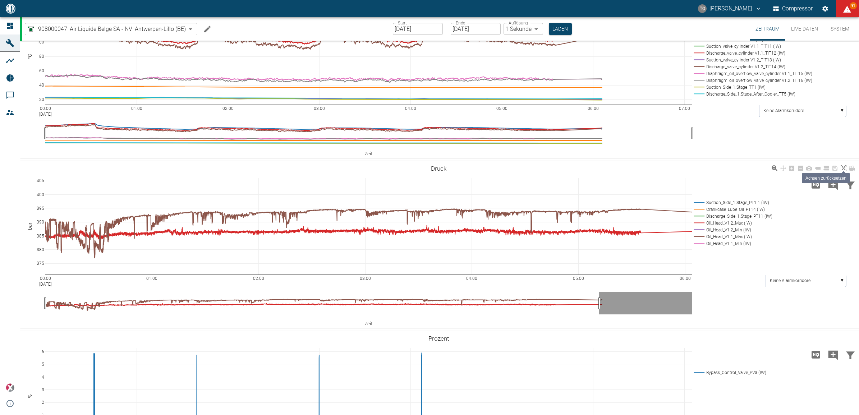 Image resolution: width=859 pixels, height=415 pixels. Describe the element at coordinates (730, 9) in the screenshot. I see `button: thomas.gregoir@neuman-esser.com` at that location.